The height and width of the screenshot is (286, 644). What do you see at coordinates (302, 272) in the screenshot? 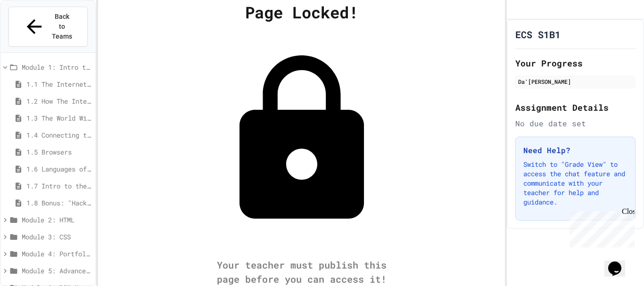
I see `div: Your teacher must publish this page before you can access it!` at bounding box center [302, 272].